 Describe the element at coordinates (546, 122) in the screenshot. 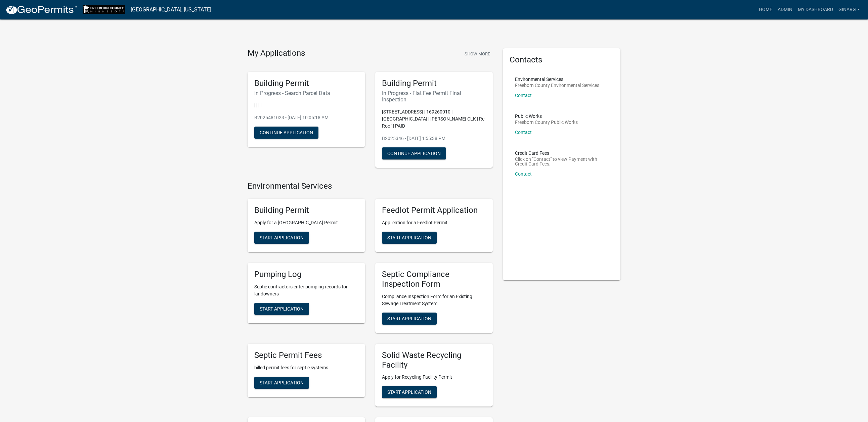

I see `p: Freeborn County Public Works` at that location.